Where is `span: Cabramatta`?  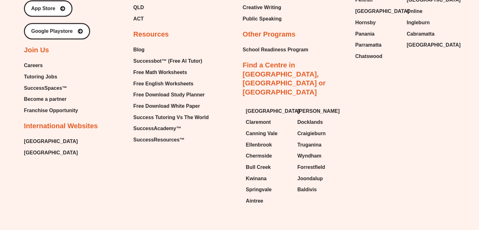
span: Cabramatta is located at coordinates (420, 34).